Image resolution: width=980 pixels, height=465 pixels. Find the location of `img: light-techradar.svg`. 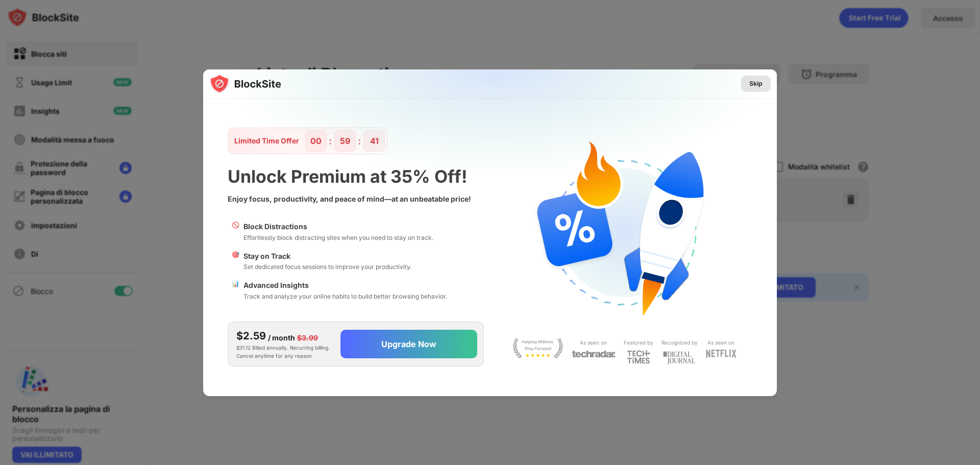

img: light-techradar.svg is located at coordinates (594, 354).